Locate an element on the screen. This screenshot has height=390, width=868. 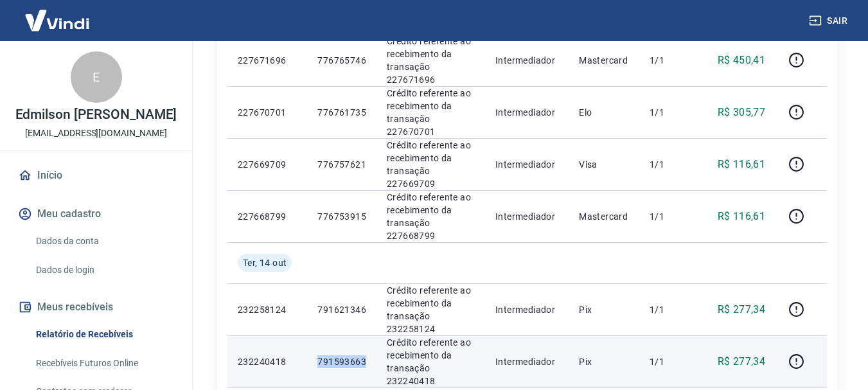
p: 776761735 is located at coordinates (342, 112).